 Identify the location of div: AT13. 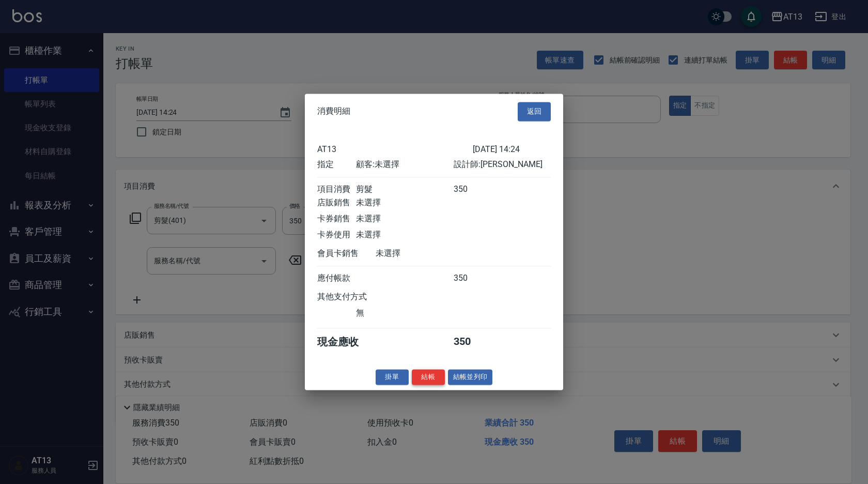
(394, 149).